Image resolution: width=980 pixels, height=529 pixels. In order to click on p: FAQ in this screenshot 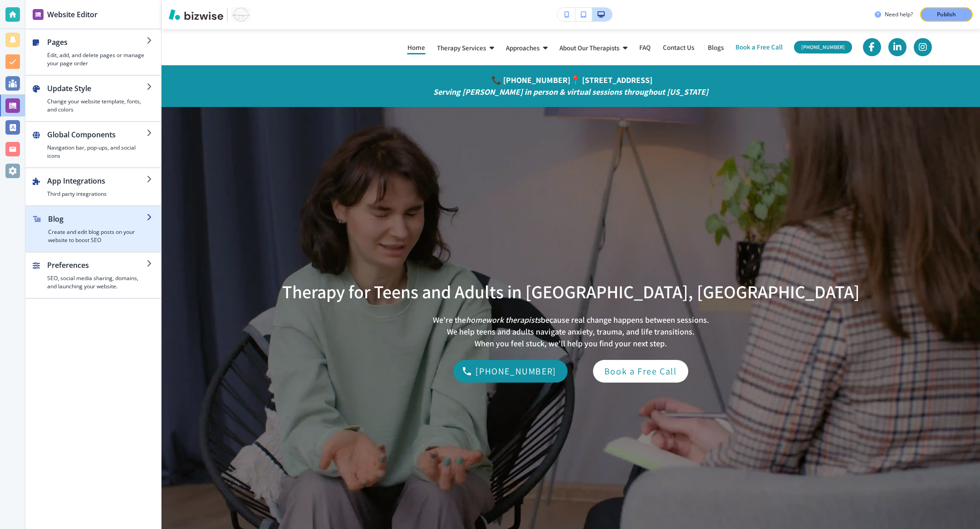, I will do `click(645, 47)`.